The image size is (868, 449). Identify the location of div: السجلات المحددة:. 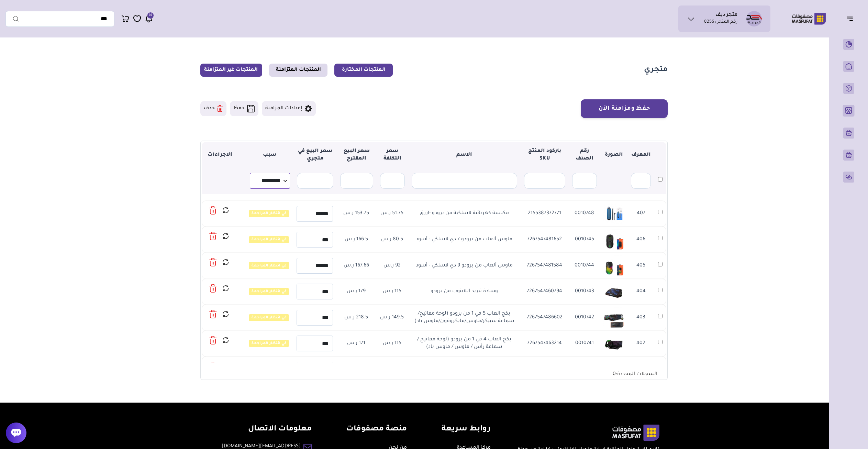
(635, 372).